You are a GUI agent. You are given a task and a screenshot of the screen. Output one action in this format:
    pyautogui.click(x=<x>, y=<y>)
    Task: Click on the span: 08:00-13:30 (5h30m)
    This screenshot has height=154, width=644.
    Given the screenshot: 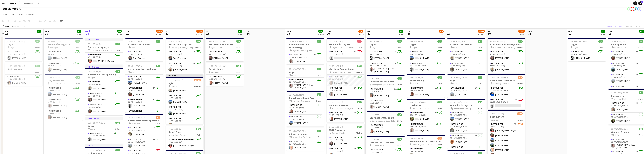 What is the action you would take?
    pyautogui.click(x=418, y=102)
    